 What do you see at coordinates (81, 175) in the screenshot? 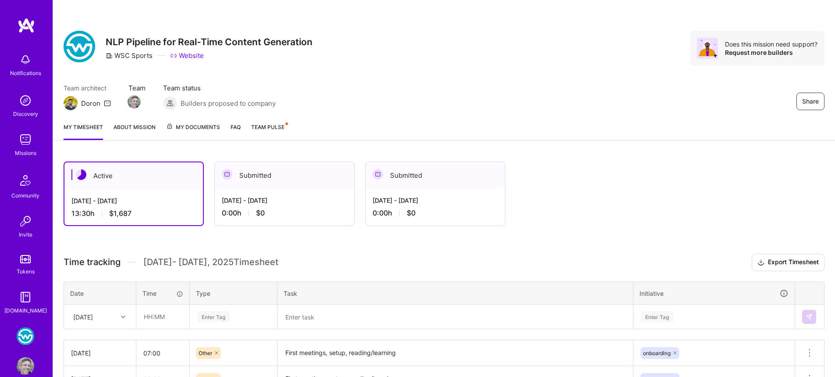
I see `img: Active` at bounding box center [81, 175].